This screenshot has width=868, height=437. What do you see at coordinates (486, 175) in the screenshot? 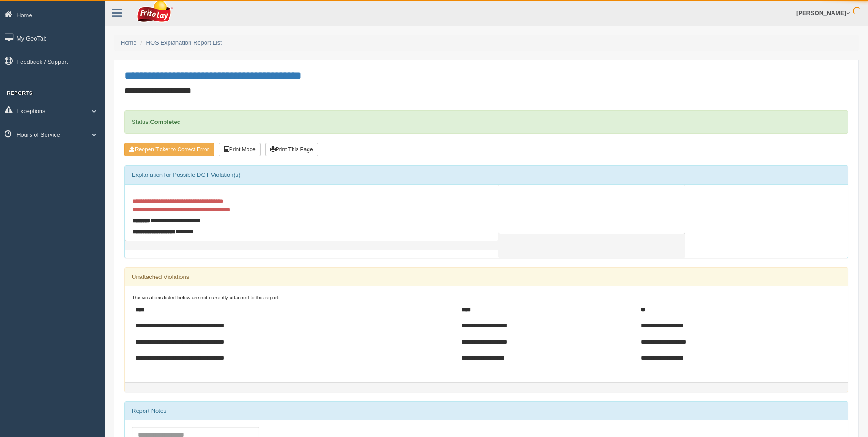
I see `div: Explanation for Possible DOT Violation(s)` at bounding box center [486, 175].